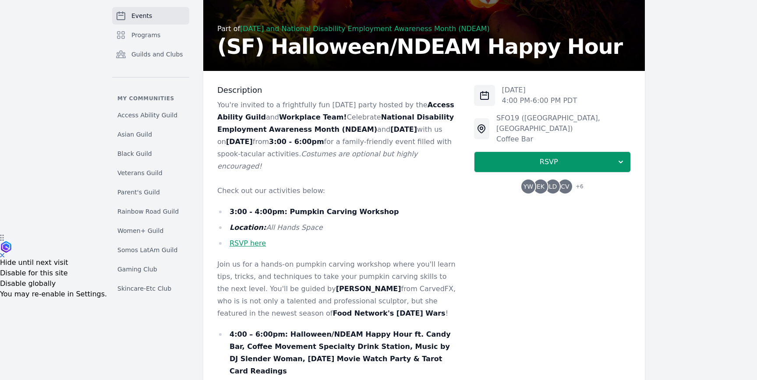  What do you see at coordinates (540, 101) in the screenshot?
I see `p: 4:00 PM - 6:00 PM PDT` at bounding box center [540, 101].